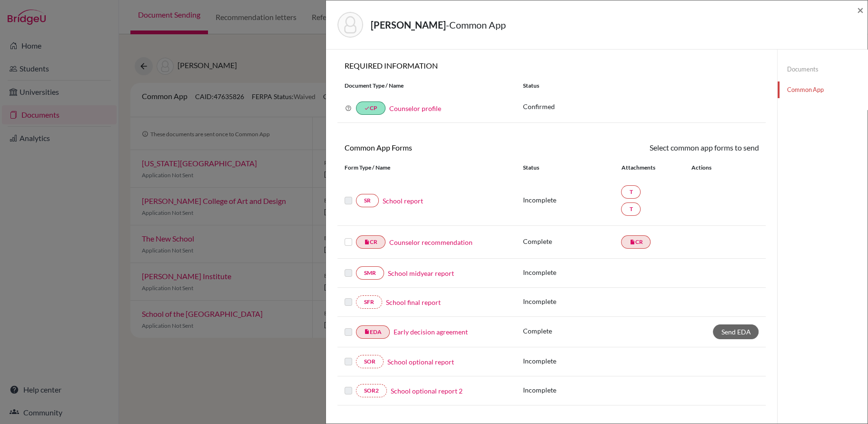 The height and width of the screenshot is (424, 868). I want to click on div: Document Type / Name, so click(426, 86).